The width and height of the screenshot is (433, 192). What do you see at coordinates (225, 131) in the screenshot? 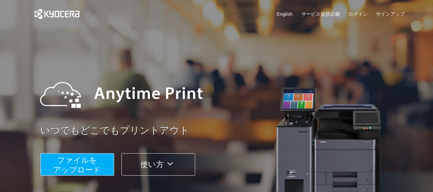
I see `a: いつでもどこでもプリントアウト` at bounding box center [225, 131].